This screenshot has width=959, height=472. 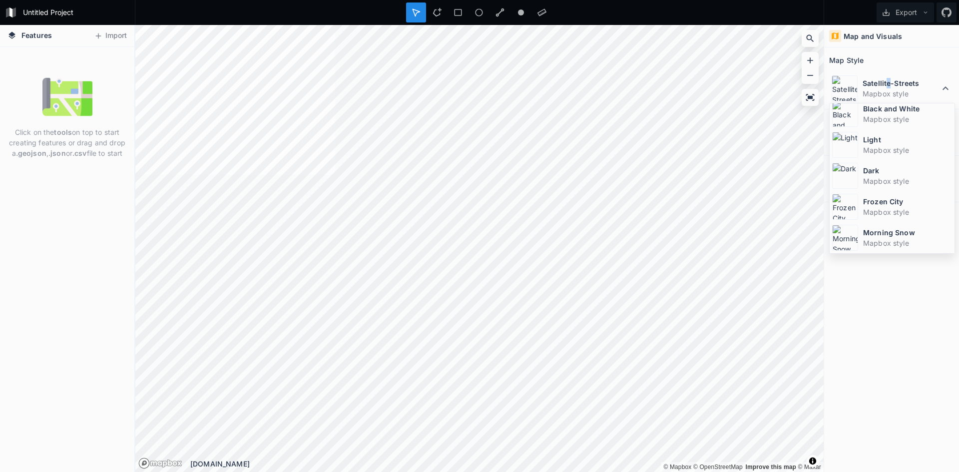 What do you see at coordinates (845, 176) in the screenshot?
I see `img: Dark` at bounding box center [845, 176].